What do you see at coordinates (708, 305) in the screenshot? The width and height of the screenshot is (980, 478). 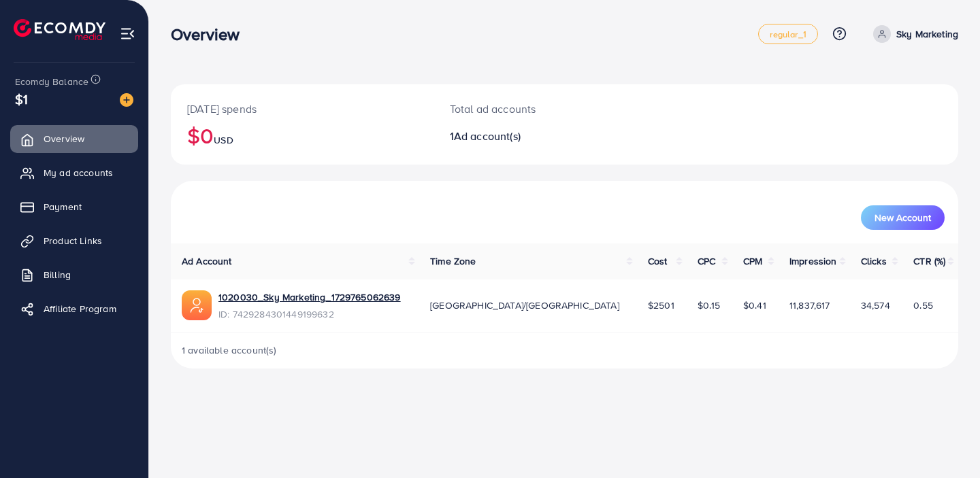 I see `span: $0.15` at bounding box center [708, 305].